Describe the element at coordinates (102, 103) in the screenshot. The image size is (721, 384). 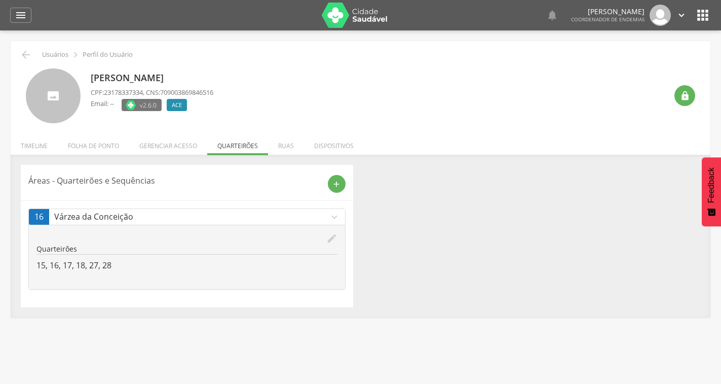
I see `p: Email: --` at that location.